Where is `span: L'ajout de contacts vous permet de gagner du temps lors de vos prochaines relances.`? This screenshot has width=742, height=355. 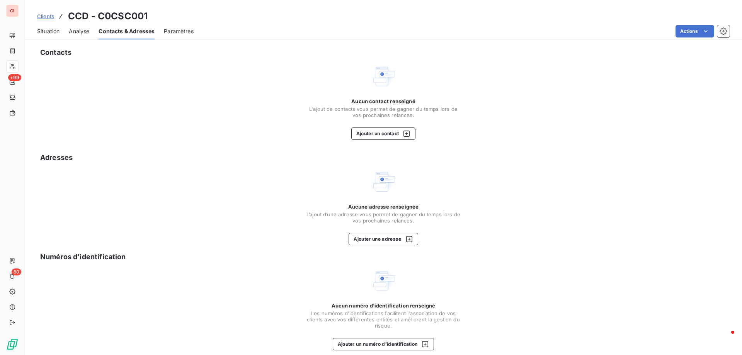 span: L'ajout de contacts vous permet de gagner du temps lors de vos prochaines relances. is located at coordinates (383, 112).